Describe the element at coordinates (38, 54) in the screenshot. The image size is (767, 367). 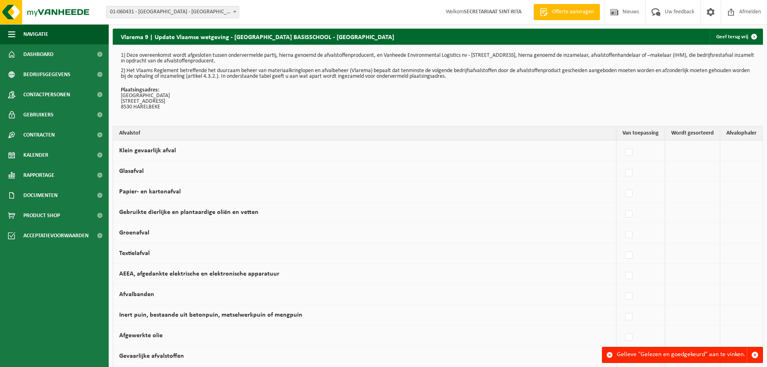
I see `span: Dashboard` at that location.